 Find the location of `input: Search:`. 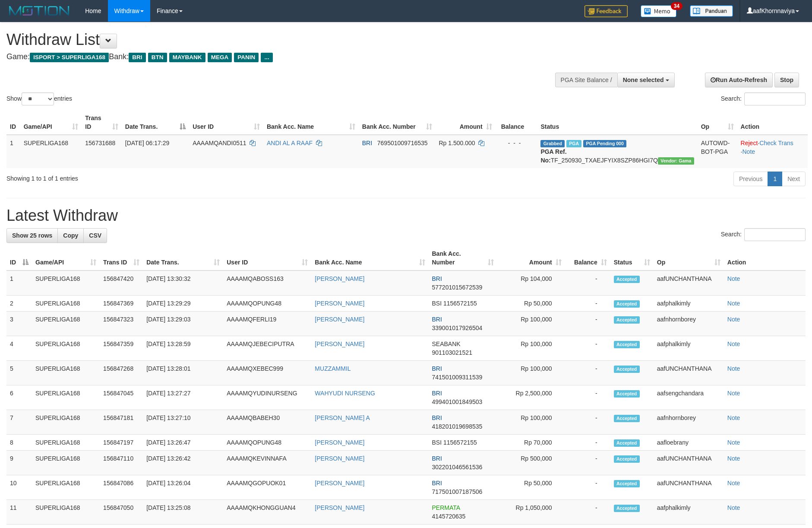

input: Search: is located at coordinates (776, 235).